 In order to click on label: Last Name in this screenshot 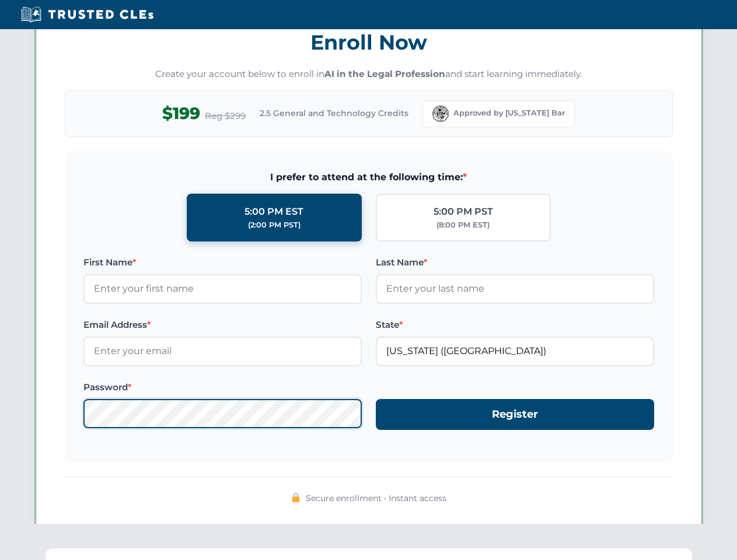, I will do `click(515, 263)`.